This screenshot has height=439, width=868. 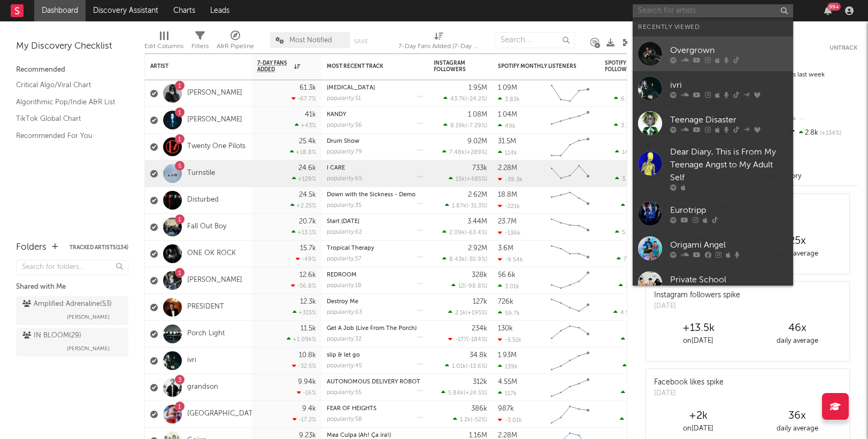 What do you see at coordinates (696, 295) in the screenshot?
I see `div: Instagram followers spike` at bounding box center [696, 295].